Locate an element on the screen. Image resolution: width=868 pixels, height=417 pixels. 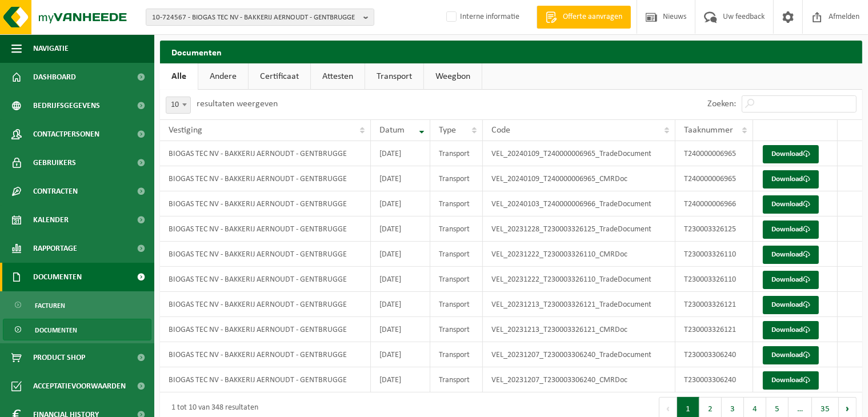
td: T240000006966 is located at coordinates (714, 204).